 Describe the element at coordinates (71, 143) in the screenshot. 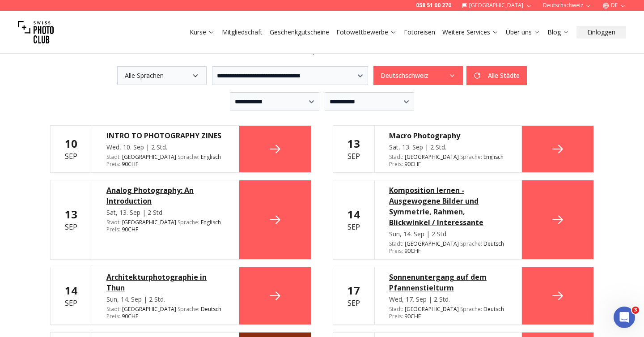

I see `b: 10` at that location.